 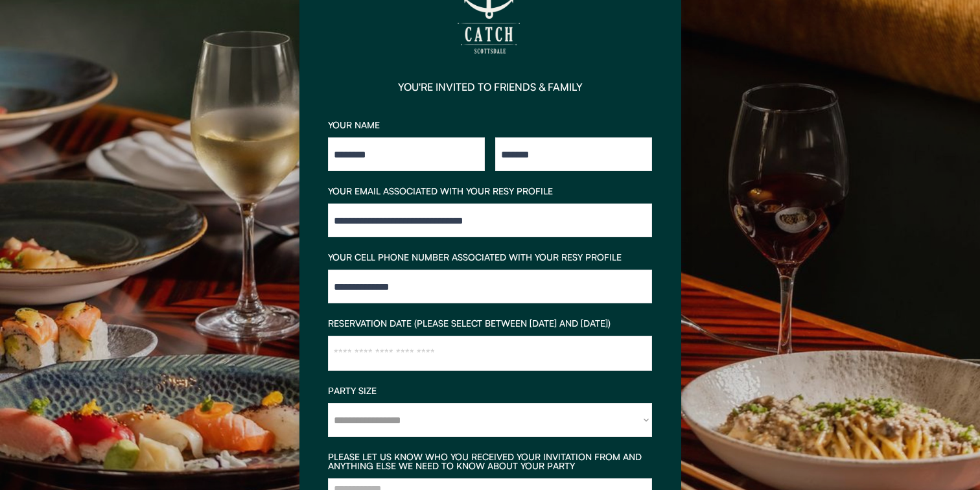 What do you see at coordinates (490, 125) in the screenshot?
I see `div: YOUR NAME` at bounding box center [490, 125].